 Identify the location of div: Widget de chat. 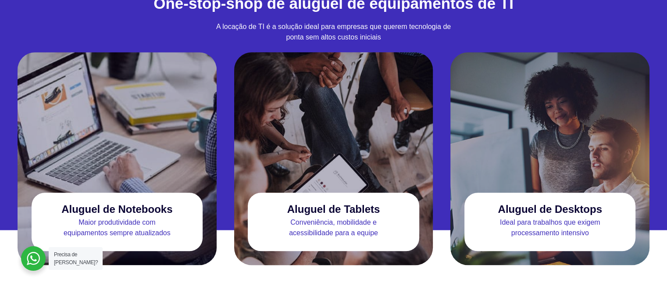
(645, 284).